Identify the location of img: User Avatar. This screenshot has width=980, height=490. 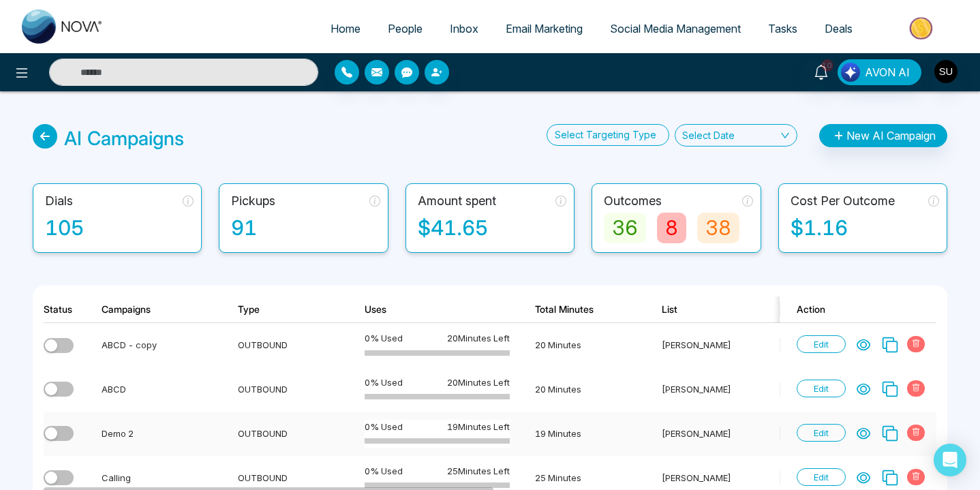
(946, 72).